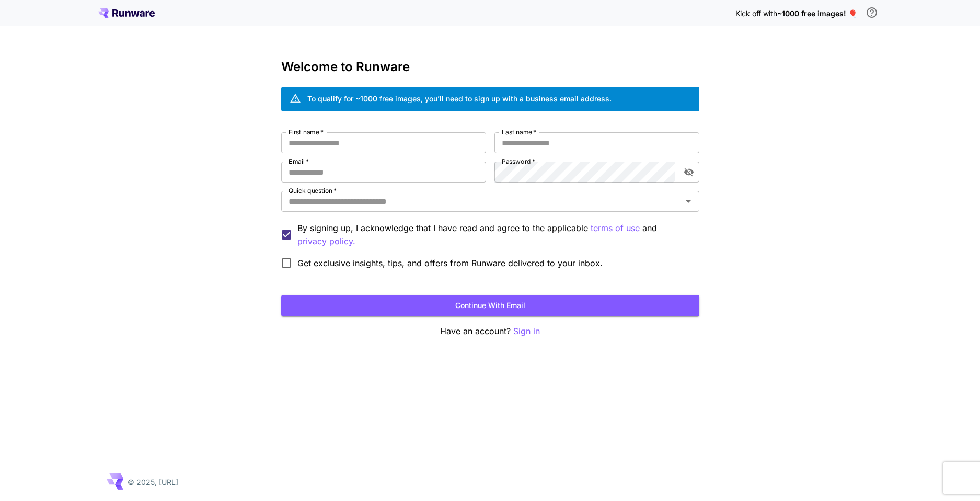  What do you see at coordinates (527, 331) in the screenshot?
I see `p: Sign in` at bounding box center [527, 331].